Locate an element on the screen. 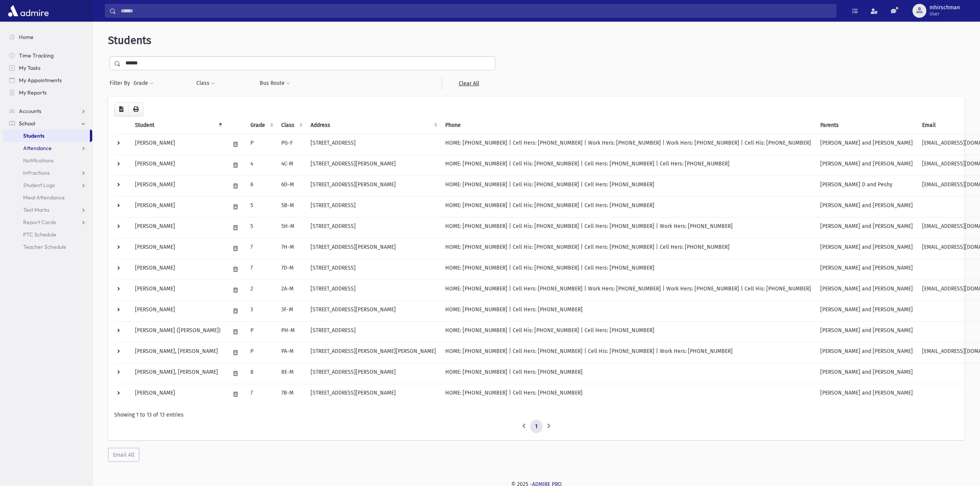 The height and width of the screenshot is (486, 980). span: My Tasks is located at coordinates (30, 68).